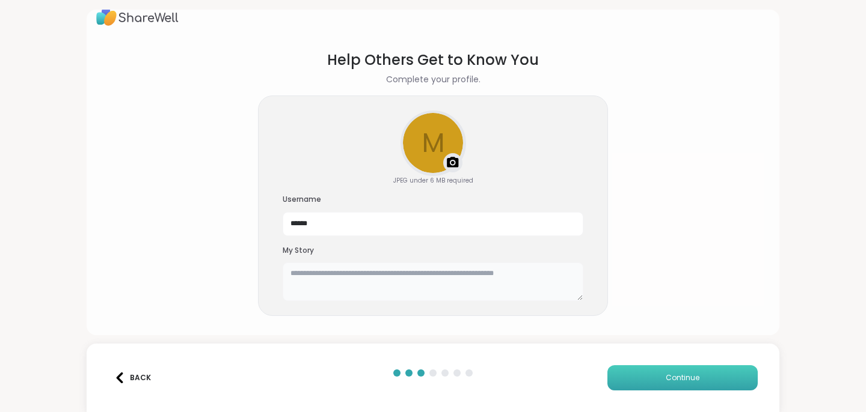 This screenshot has height=412, width=866. Describe the element at coordinates (132, 378) in the screenshot. I see `button: Back` at that location.